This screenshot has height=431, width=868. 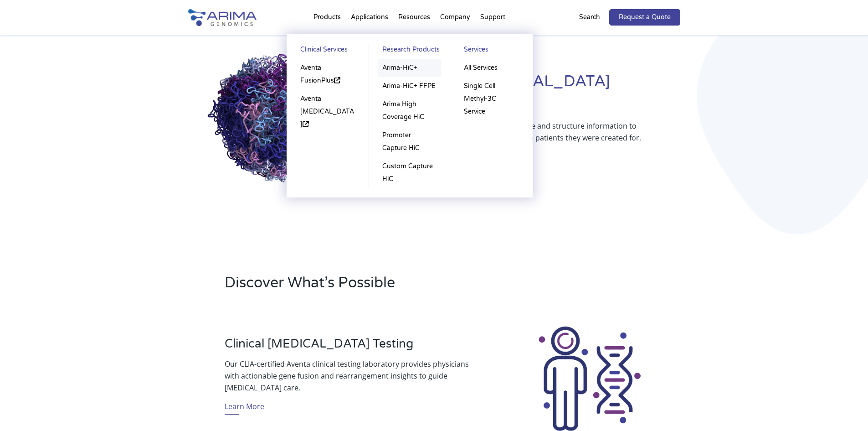 I want to click on img: Arima-Genomics-logo, so click(x=222, y=18).